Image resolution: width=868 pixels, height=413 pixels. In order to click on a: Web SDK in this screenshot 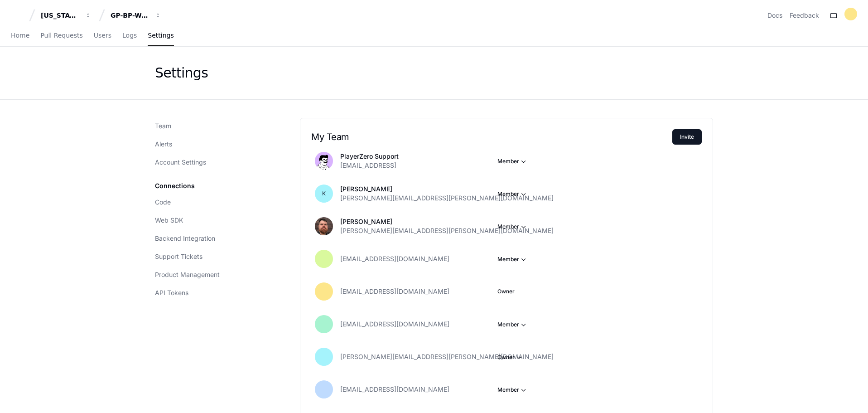, I will do `click(214, 220)`.